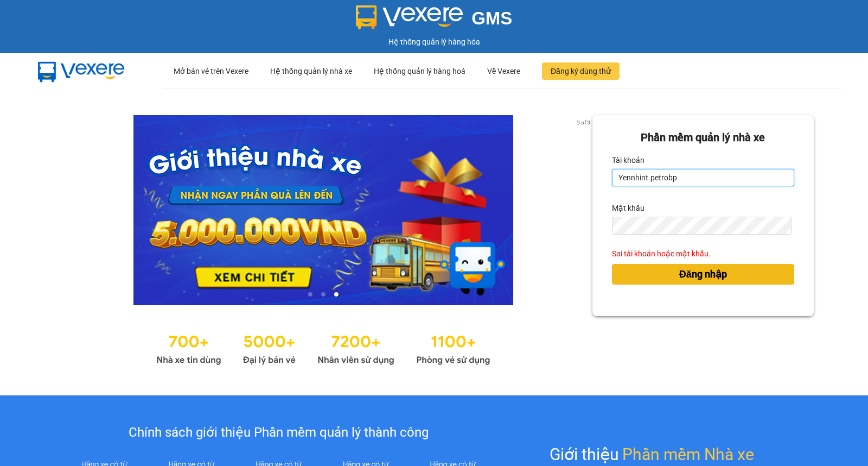  What do you see at coordinates (311, 71) in the screenshot?
I see `div: Hệ thống quản lý nhà xe` at bounding box center [311, 71].